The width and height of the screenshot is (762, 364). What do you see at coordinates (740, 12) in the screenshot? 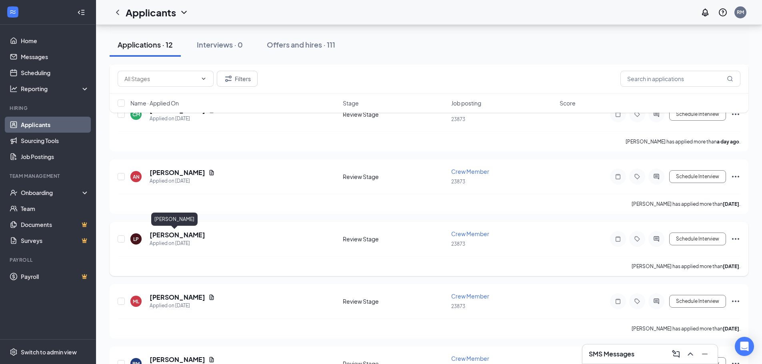
I see `div: RM` at bounding box center [740, 12].